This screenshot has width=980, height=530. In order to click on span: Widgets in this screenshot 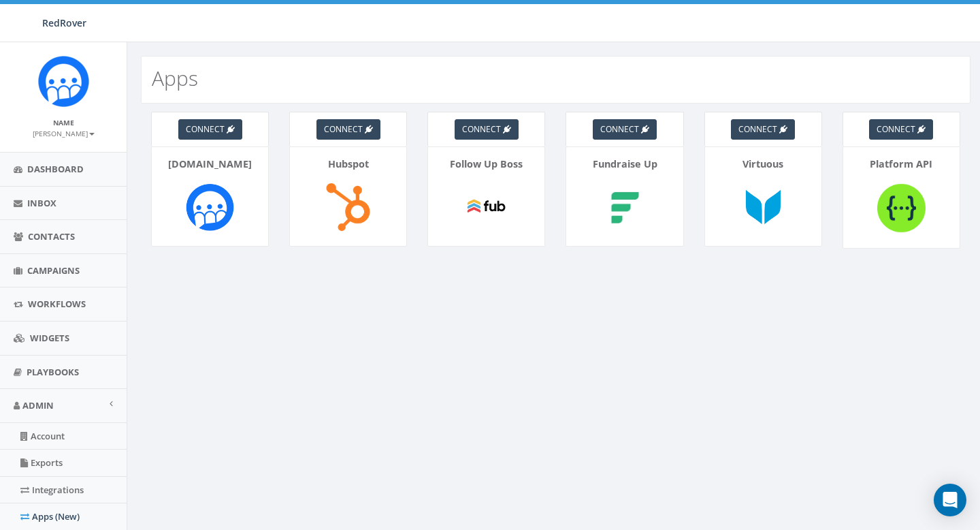, I will do `click(49, 338)`.